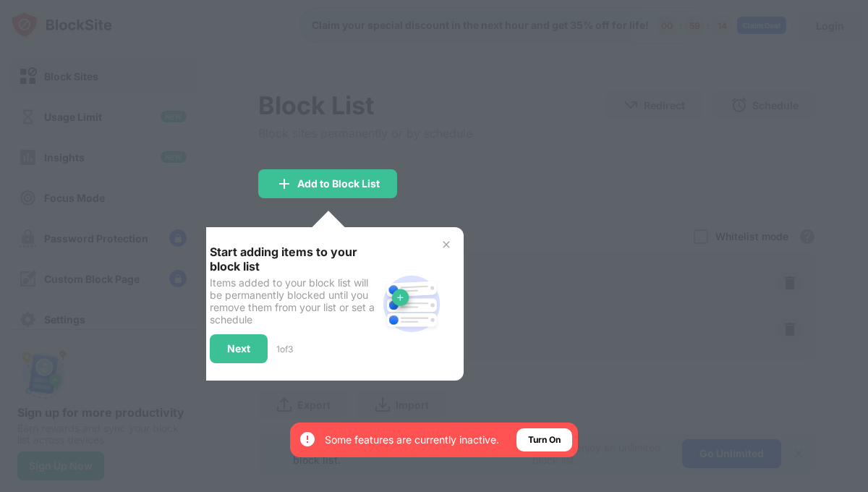 The height and width of the screenshot is (492, 868). Describe the element at coordinates (238, 349) in the screenshot. I see `div: Next` at that location.